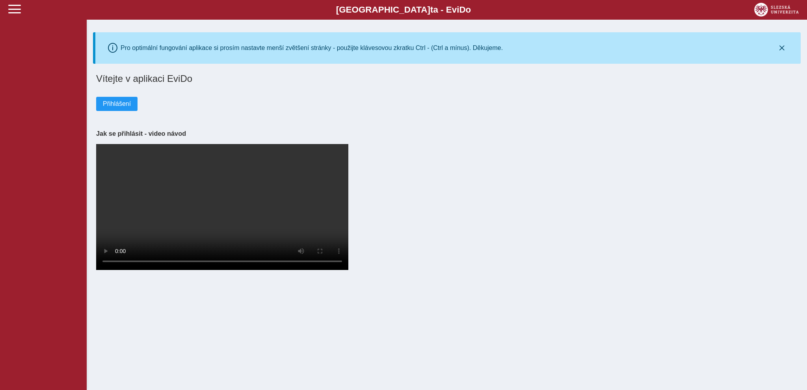 Image resolution: width=807 pixels, height=390 pixels. What do you see at coordinates (447, 134) in the screenshot?
I see `h3: Jak se přihlásit - video návod` at bounding box center [447, 134].